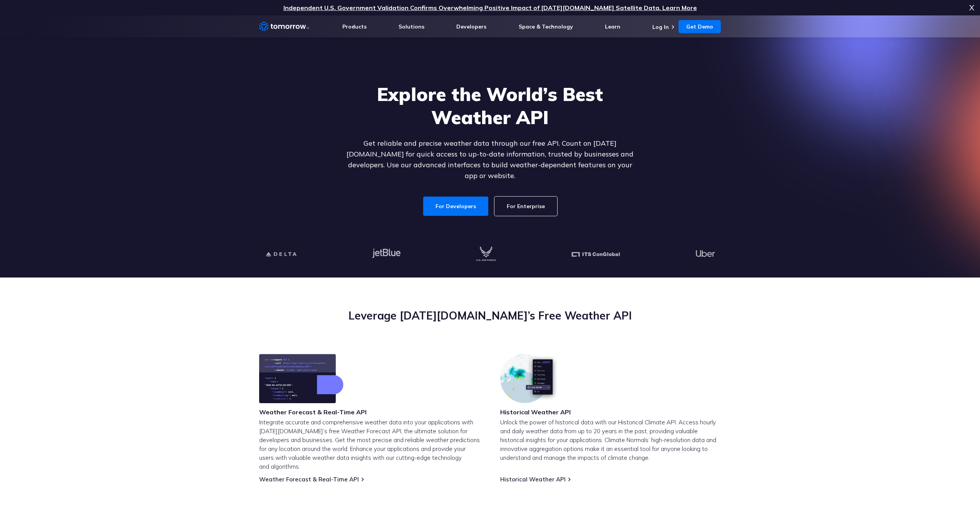 The height and width of the screenshot is (508, 980). What do you see at coordinates (309, 479) in the screenshot?
I see `a: Weather Forecast & Real-Time API` at bounding box center [309, 479].